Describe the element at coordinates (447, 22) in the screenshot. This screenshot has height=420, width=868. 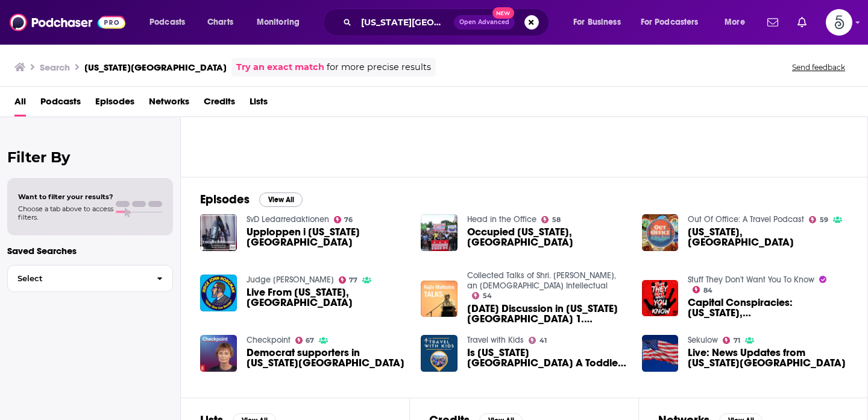
I see `div: Search podcasts, credits, & more...` at that location.